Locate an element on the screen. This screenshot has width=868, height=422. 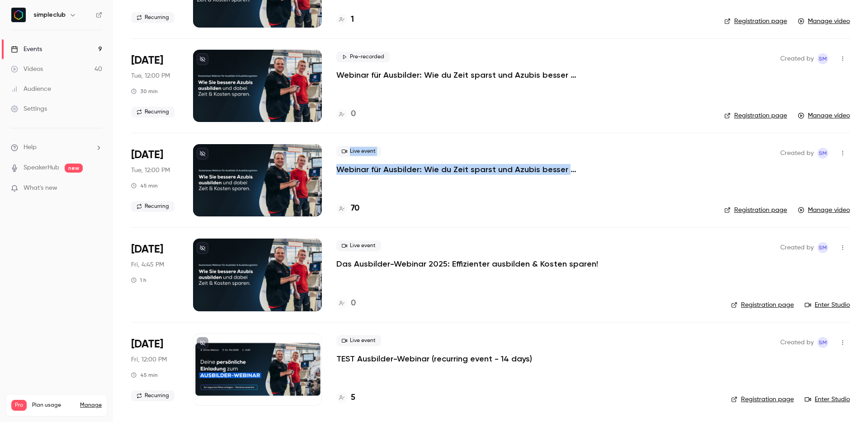
div: May 27 Tue, 11:00 AM (Europe/Paris) is located at coordinates (155, 181).